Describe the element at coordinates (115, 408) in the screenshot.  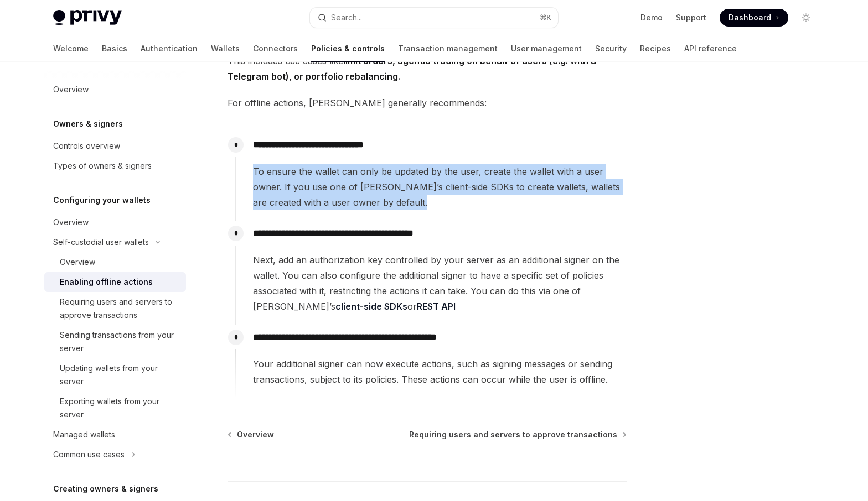
I see `a: Exporting wallets from your server` at that location.